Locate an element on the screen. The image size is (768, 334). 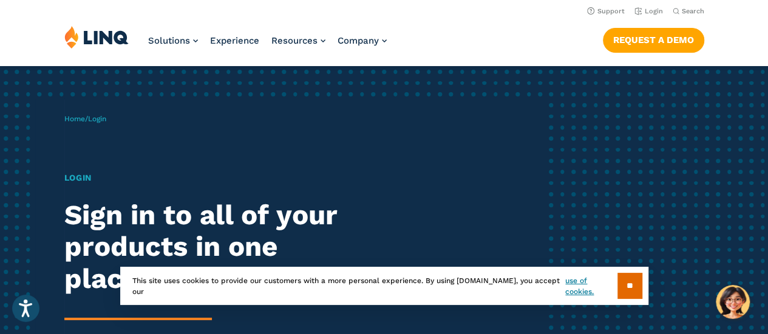
a: Login is located at coordinates (648, 11).